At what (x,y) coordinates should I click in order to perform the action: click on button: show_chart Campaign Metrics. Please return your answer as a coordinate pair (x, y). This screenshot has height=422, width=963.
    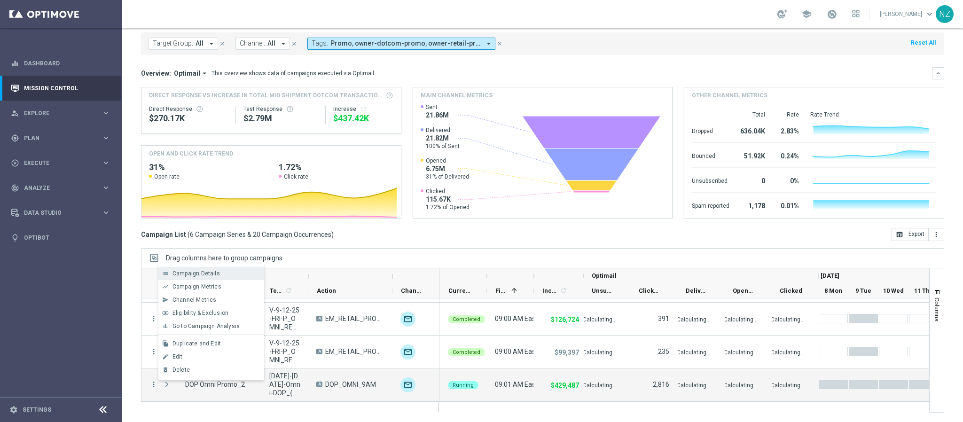
    Looking at the image, I should click on (211, 287).